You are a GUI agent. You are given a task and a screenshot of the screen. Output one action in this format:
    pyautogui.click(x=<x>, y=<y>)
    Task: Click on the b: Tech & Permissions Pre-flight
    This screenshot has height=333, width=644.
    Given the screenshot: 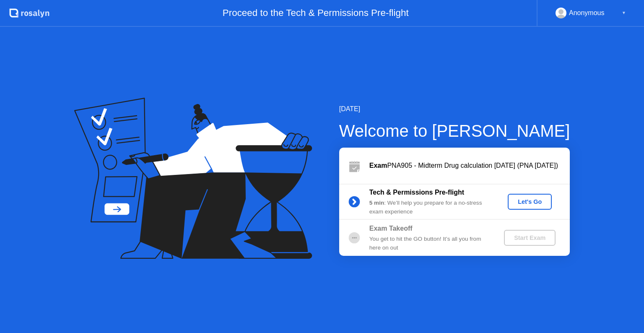 What is the action you would take?
    pyautogui.click(x=417, y=192)
    